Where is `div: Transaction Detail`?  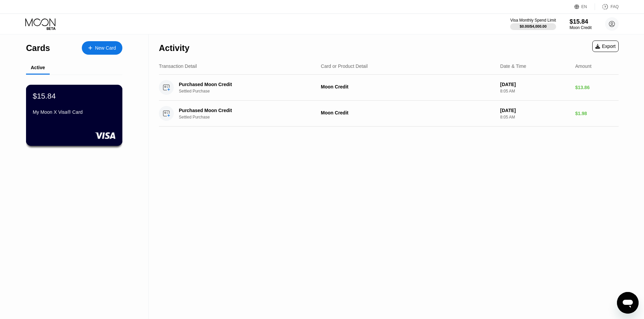
div: Transaction Detail is located at coordinates (178, 66).